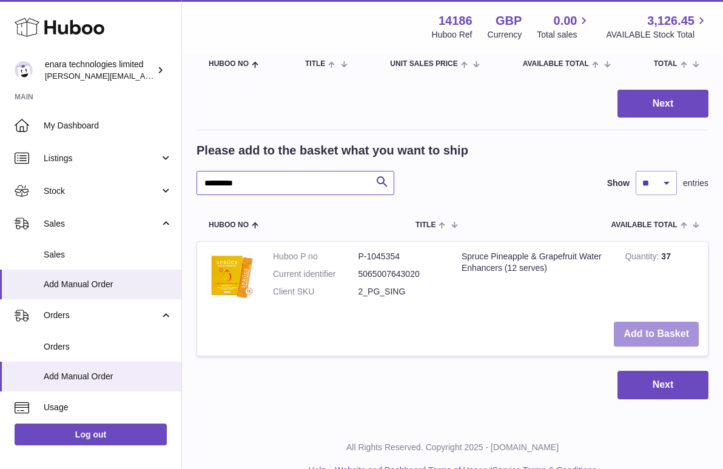 This screenshot has width=723, height=469. Describe the element at coordinates (423, 64) in the screenshot. I see `span: Unit Sales Price` at that location.